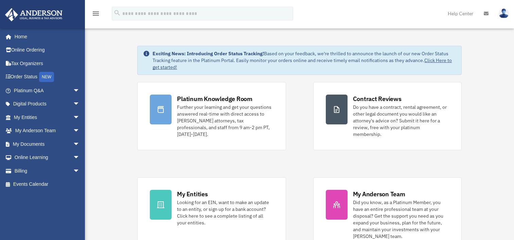  What do you see at coordinates (379, 194) in the screenshot?
I see `div: My Anderson Team` at bounding box center [379, 194].